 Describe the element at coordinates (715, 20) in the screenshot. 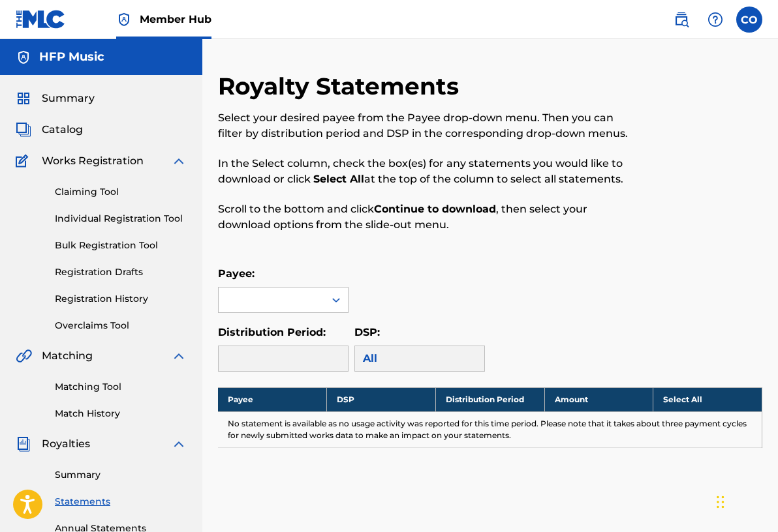

I see `div: Help` at that location.